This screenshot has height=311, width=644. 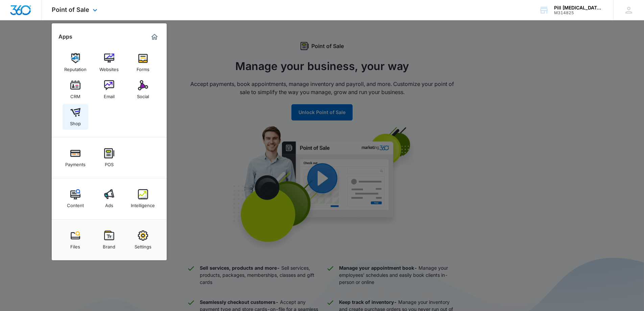 What do you see at coordinates (75, 203) in the screenshot?
I see `div: Content` at bounding box center [75, 203].